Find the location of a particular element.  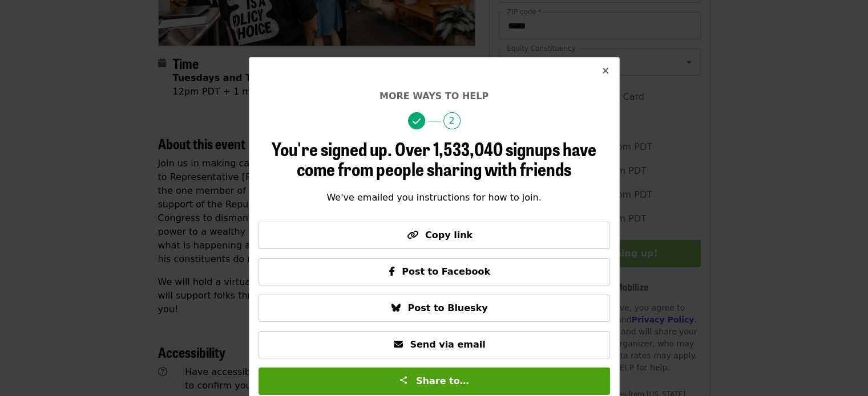

span: Post to Bluesky is located at coordinates (447, 308).